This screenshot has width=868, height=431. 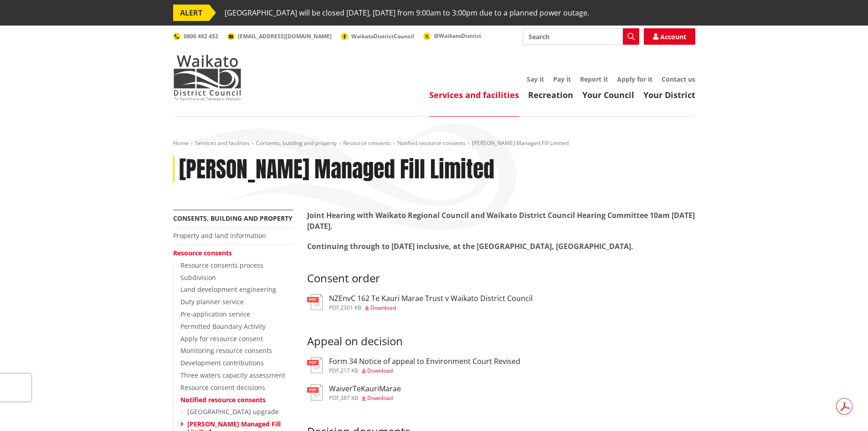 What do you see at coordinates (419, 302) in the screenshot?
I see `a: NZEnvC 162 Te Kauri Marae Trust v Waikato District Council pdf,2301 KB Download` at bounding box center [419, 302].